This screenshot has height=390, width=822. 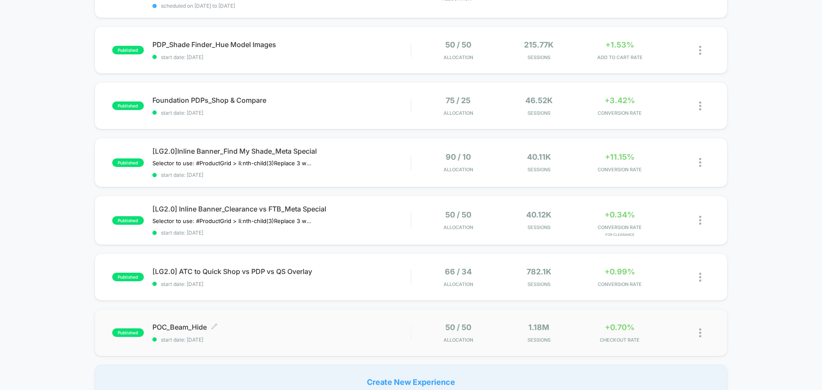 What do you see at coordinates (281, 45) in the screenshot?
I see `span: PDP_Shade Finder_Hue Model Images` at bounding box center [281, 45].